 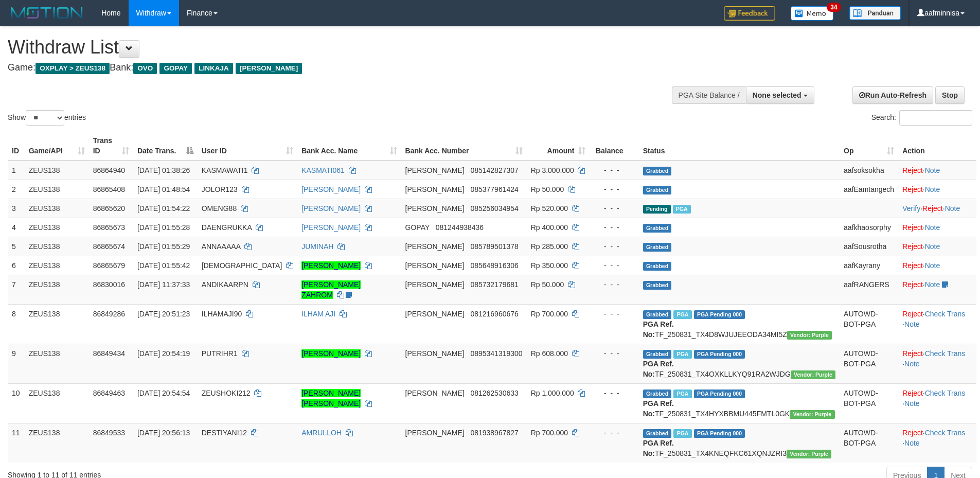 What do you see at coordinates (834, 7) in the screenshot?
I see `span: 34` at bounding box center [834, 7].